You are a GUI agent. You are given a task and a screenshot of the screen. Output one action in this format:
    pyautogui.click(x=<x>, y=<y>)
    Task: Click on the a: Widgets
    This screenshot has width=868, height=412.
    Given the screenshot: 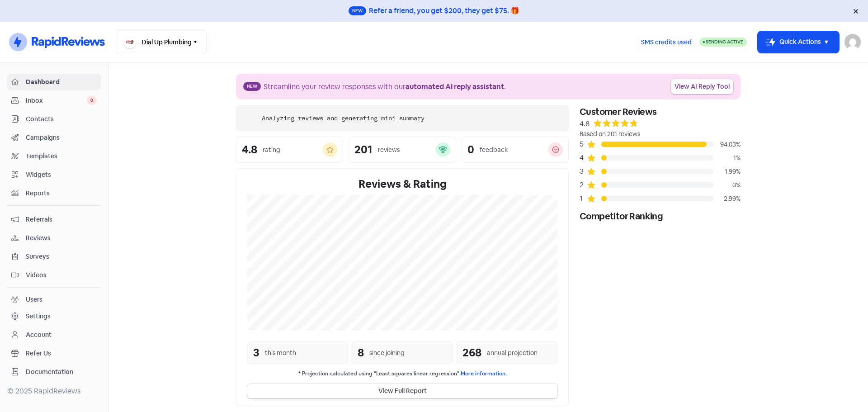 What is the action you would take?
    pyautogui.click(x=53, y=174)
    